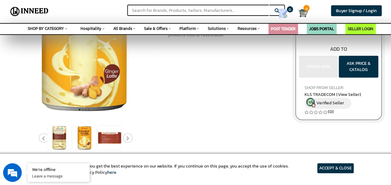  Describe the element at coordinates (188, 28) in the screenshot. I see `span: Platform` at that location.